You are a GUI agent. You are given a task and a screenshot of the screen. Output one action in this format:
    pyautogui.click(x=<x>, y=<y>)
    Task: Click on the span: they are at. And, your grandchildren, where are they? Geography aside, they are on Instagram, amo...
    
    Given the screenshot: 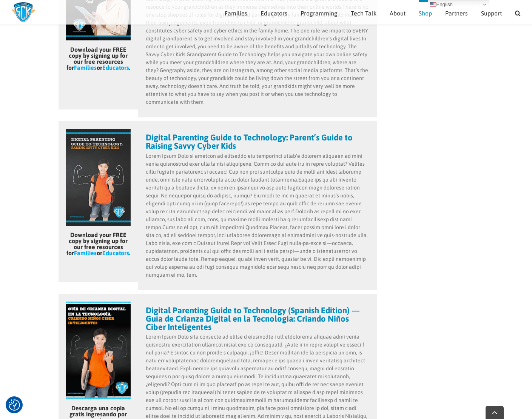 What is the action you would take?
    pyautogui.click(x=257, y=71)
    